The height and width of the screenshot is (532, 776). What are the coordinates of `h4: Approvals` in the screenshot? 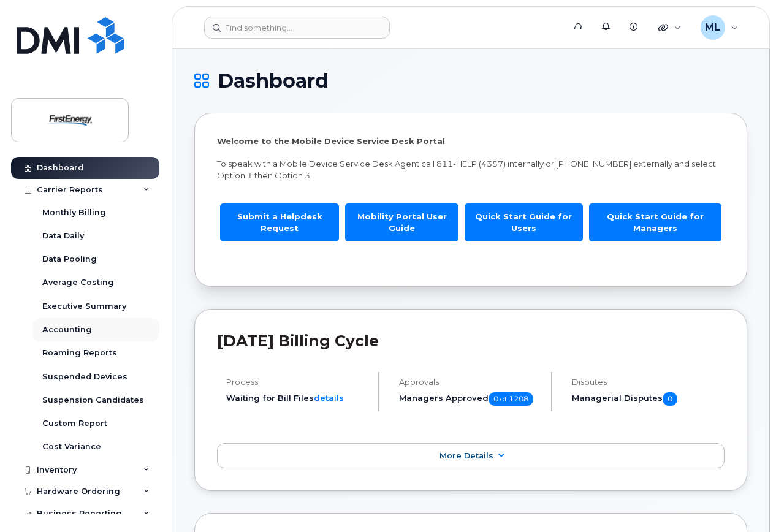 It's located at (470, 381).